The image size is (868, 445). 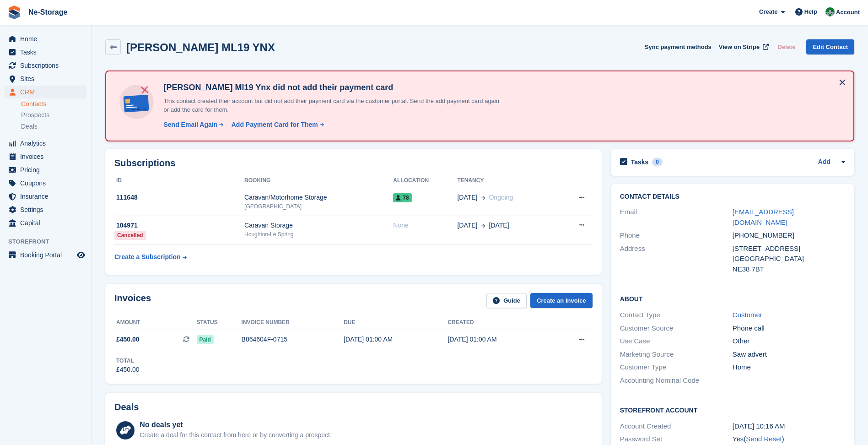 What do you see at coordinates (500, 198) in the screenshot?
I see `span: Ongoing` at bounding box center [500, 198].